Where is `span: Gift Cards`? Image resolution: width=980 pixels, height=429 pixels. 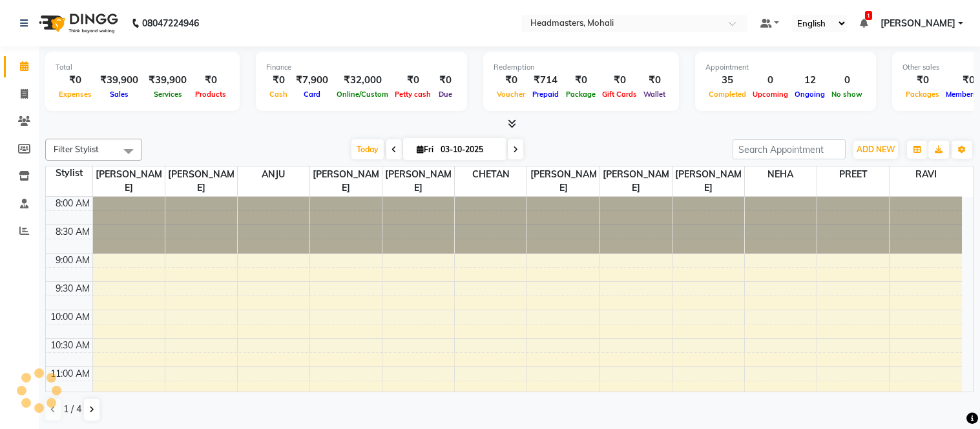
span: Gift Cards is located at coordinates (620, 94).